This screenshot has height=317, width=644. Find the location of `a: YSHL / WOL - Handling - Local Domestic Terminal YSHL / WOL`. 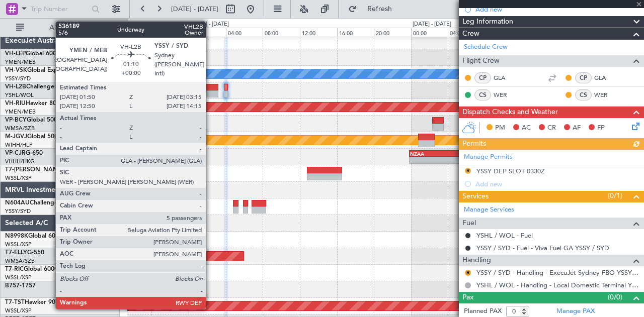

a: YSHL / WOL - Handling - Local Domestic Terminal YSHL / WOL is located at coordinates (557, 285).